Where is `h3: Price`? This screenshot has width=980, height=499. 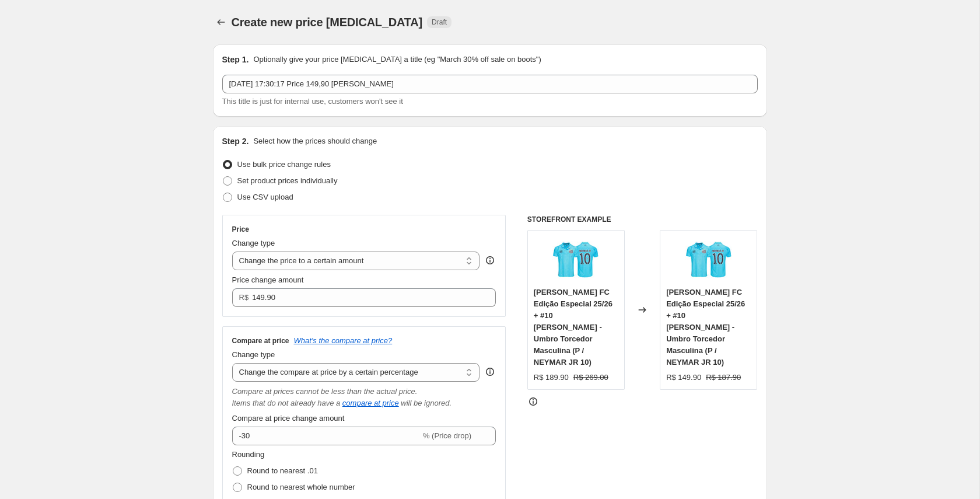
h3: Price is located at coordinates (241, 229).